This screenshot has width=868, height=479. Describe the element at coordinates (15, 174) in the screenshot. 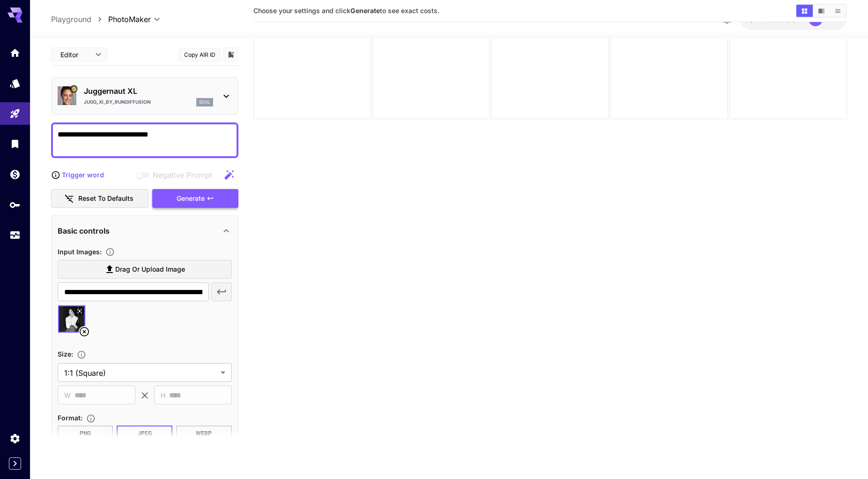

I see `div: Wallet` at that location.